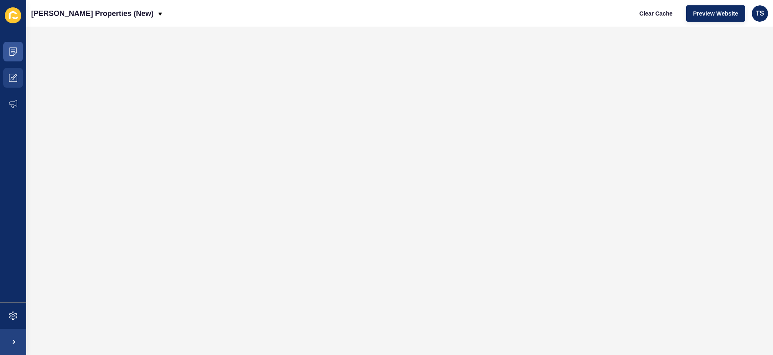  I want to click on span: TS, so click(760, 14).